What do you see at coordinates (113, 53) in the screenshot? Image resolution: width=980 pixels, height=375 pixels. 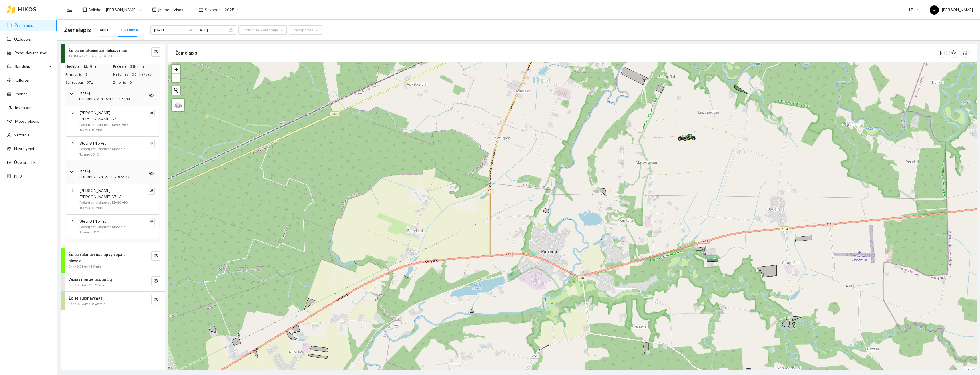 I see `div: Žolės smulkinimas/mulčiavimas12.18ha / 245.62km / 39h 41mineye-invisible` at bounding box center [113, 53].